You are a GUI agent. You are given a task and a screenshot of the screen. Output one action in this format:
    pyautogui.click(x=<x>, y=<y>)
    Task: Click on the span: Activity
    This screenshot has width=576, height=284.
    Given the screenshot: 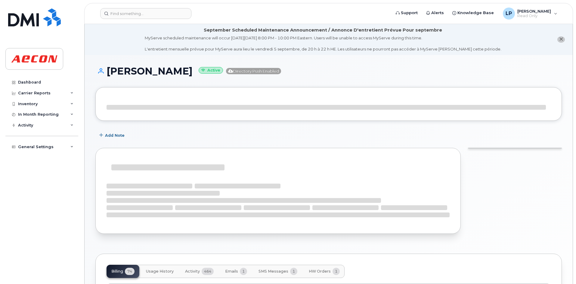 What is the action you would take?
    pyautogui.click(x=192, y=272)
    